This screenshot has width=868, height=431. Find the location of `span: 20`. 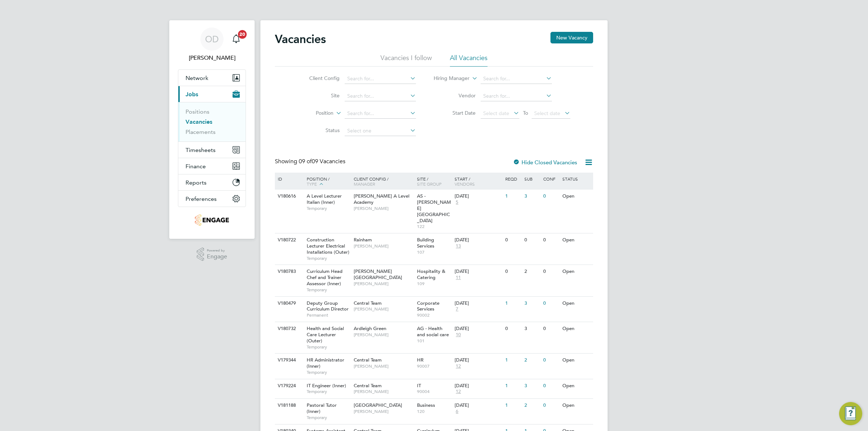

span: 20 is located at coordinates (243, 34).